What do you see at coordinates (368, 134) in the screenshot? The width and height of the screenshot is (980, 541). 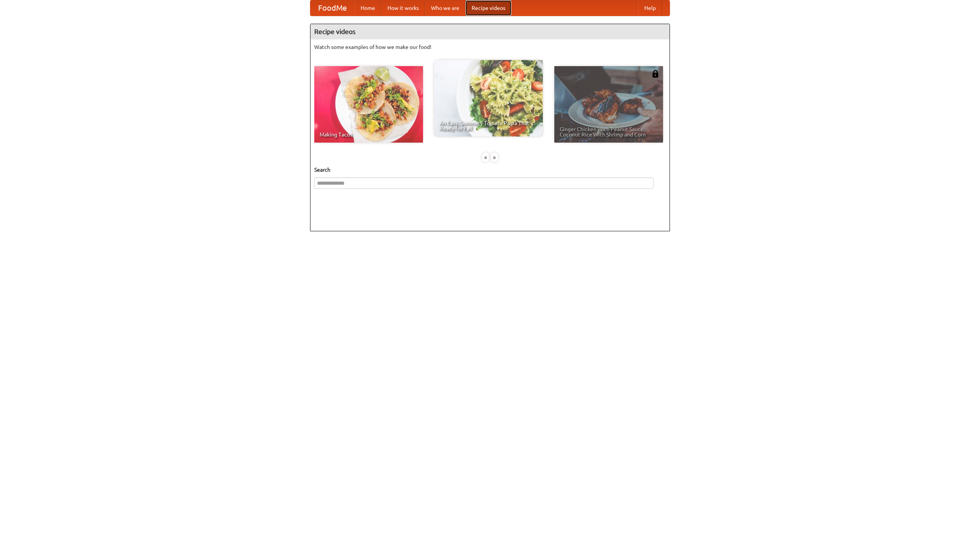 I see `span: Making Tacos` at bounding box center [368, 134].